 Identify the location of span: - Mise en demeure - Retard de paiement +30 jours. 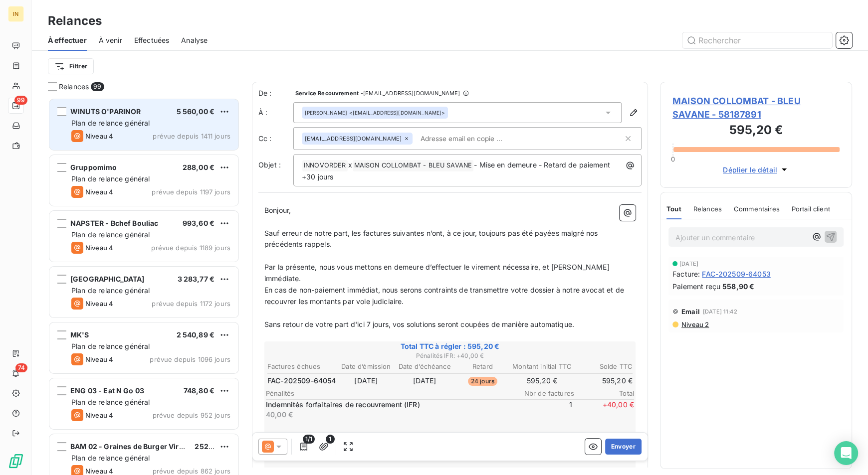
(457, 170).